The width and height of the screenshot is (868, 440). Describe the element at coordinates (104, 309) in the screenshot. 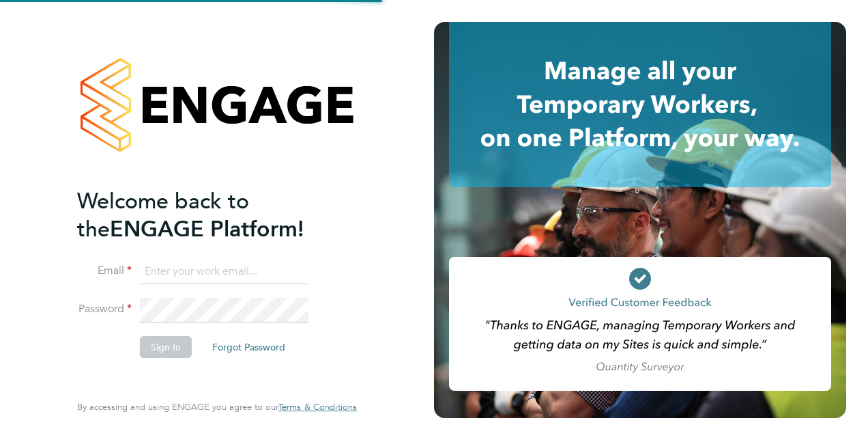

I see `label: Password` at that location.